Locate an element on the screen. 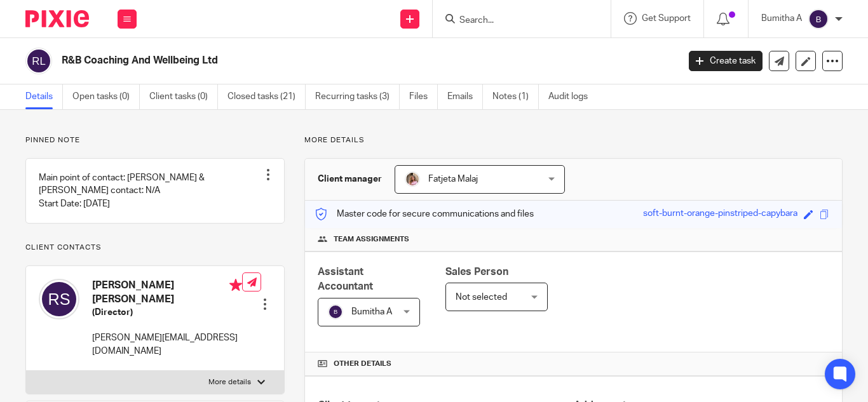 This screenshot has width=868, height=402. a: Audit logs is located at coordinates (572, 97).